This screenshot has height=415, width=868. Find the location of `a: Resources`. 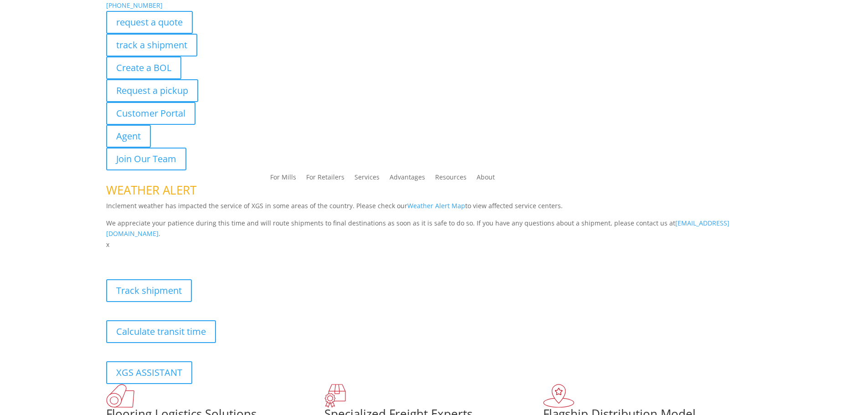

a: Resources is located at coordinates (450, 179).